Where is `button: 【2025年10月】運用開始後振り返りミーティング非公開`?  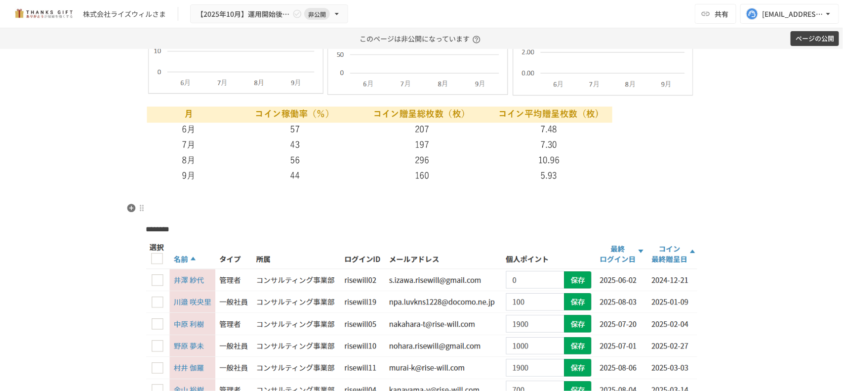
button: 【2025年10月】運用開始後振り返りミーティング非公開 is located at coordinates (269, 14).